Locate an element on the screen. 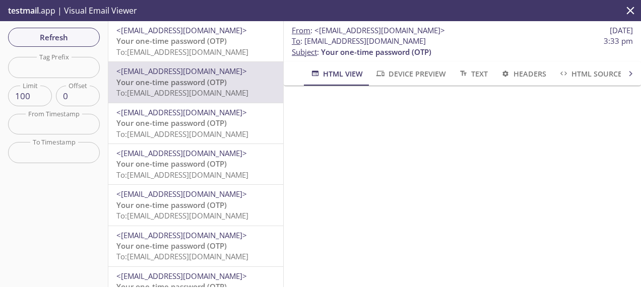 The image size is (641, 288). span: Subject is located at coordinates (304, 52).